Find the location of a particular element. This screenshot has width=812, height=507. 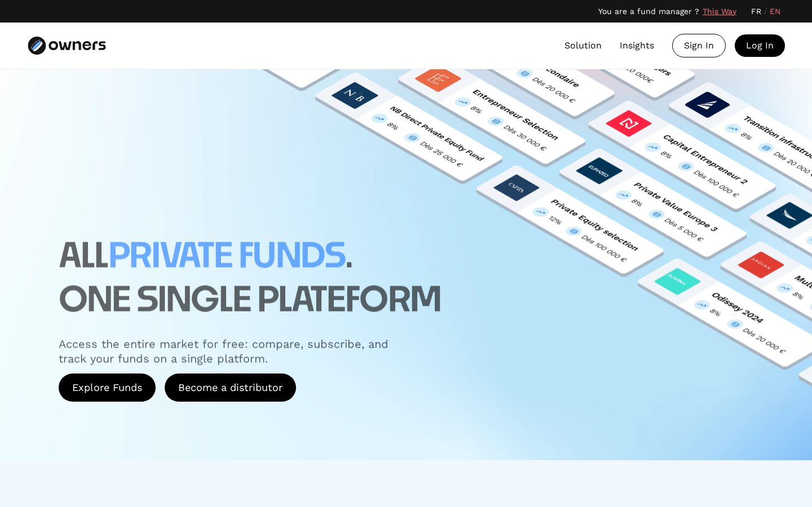

a: Insights is located at coordinates (637, 46).